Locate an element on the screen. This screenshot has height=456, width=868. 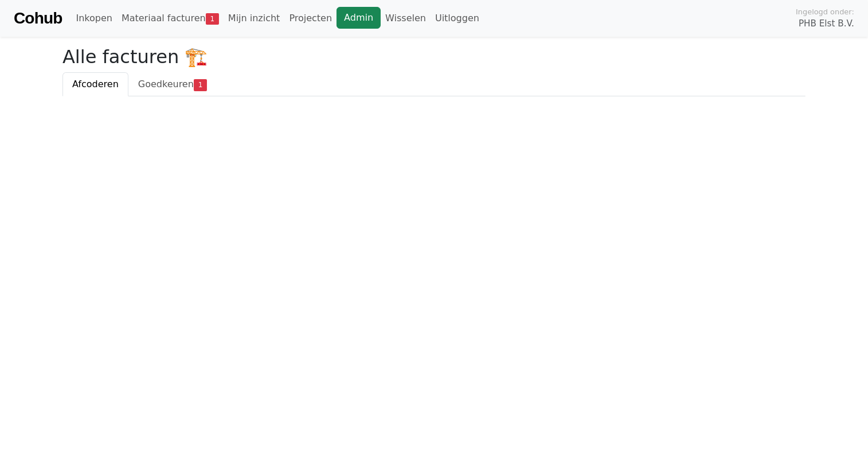
a: Afcoderen is located at coordinates (95, 84).